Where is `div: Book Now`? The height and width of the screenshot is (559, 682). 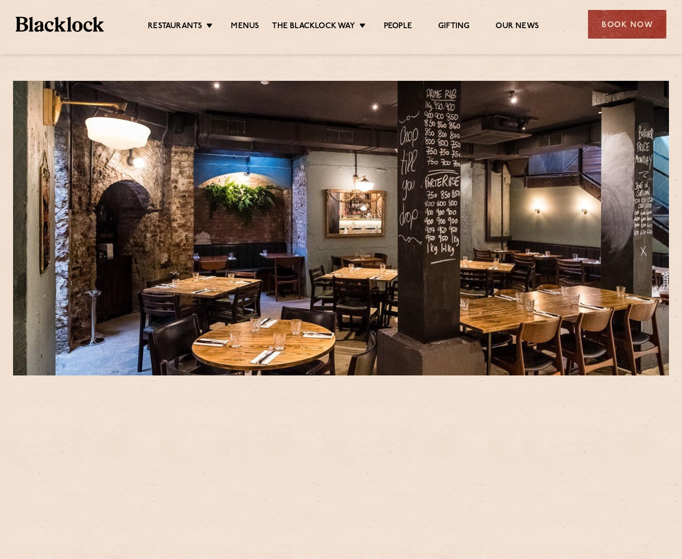
div: Book Now is located at coordinates (627, 24).